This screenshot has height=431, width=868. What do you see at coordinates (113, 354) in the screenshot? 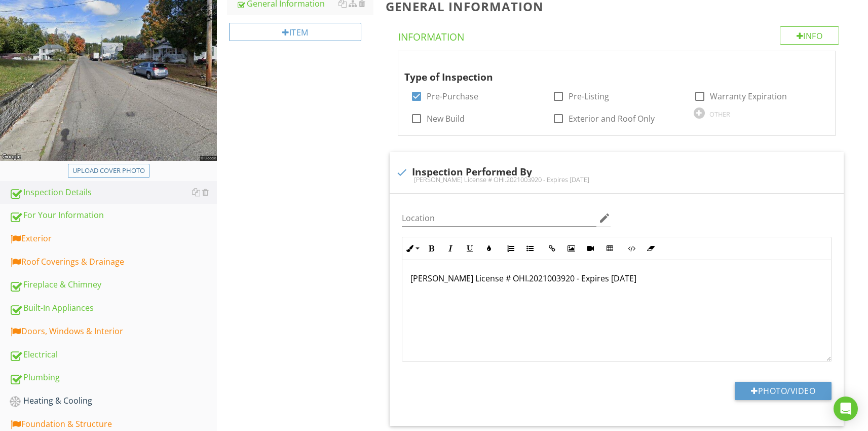
I see `div: Electrical` at bounding box center [113, 354].